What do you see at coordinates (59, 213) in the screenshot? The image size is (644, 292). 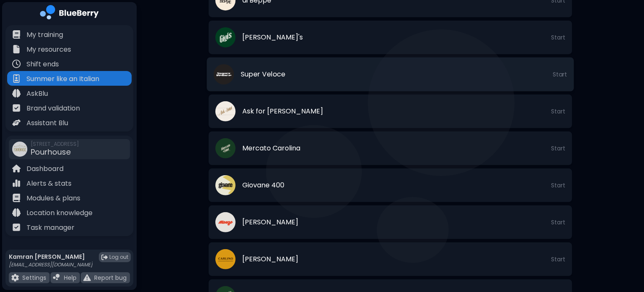 I see `p: Location knowledge` at bounding box center [59, 213].